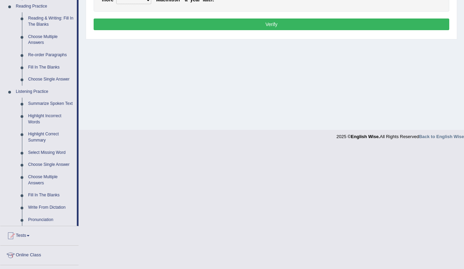  What do you see at coordinates (441, 136) in the screenshot?
I see `strong: Back to English Wise` at bounding box center [441, 136].